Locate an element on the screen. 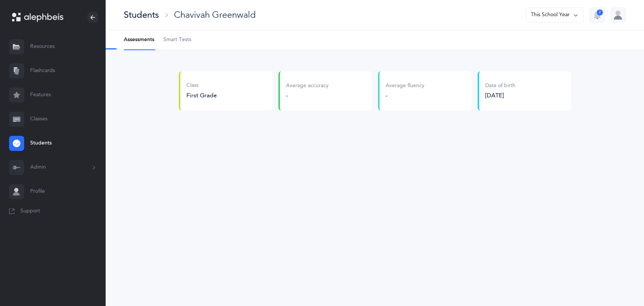 This screenshot has height=306, width=644. div: Chavivah Greenwald is located at coordinates (215, 15).